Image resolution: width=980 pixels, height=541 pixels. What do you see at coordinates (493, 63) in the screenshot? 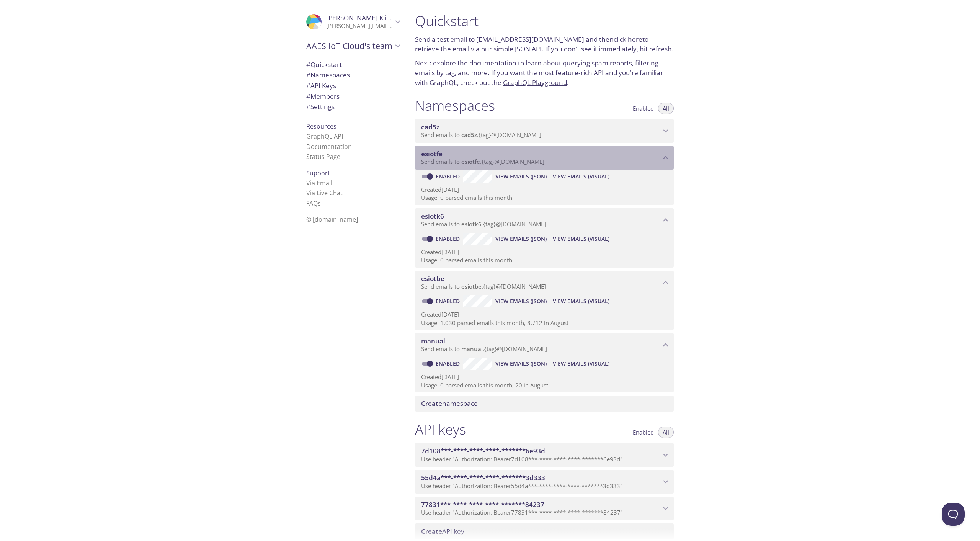
I see `a: documentation` at bounding box center [493, 63].